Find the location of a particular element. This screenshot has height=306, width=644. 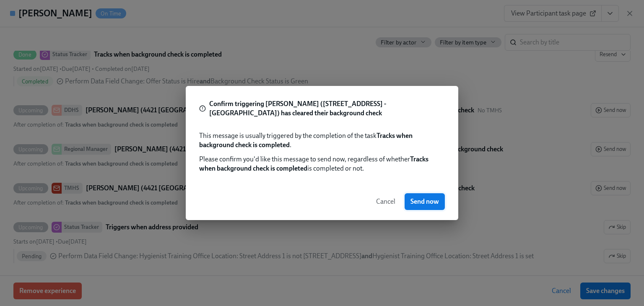

p: This message is usually triggered by the completion of the task . is located at coordinates (322, 140).